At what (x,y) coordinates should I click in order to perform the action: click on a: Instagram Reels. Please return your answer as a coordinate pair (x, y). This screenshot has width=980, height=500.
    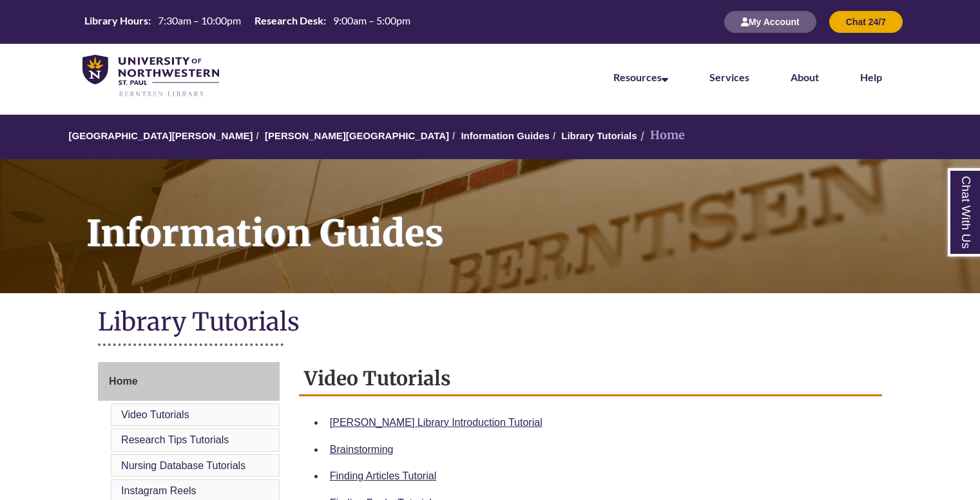
    Looking at the image, I should click on (159, 490).